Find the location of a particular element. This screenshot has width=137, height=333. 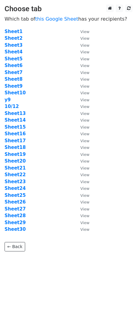

a: Sheet27 is located at coordinates (15, 209).